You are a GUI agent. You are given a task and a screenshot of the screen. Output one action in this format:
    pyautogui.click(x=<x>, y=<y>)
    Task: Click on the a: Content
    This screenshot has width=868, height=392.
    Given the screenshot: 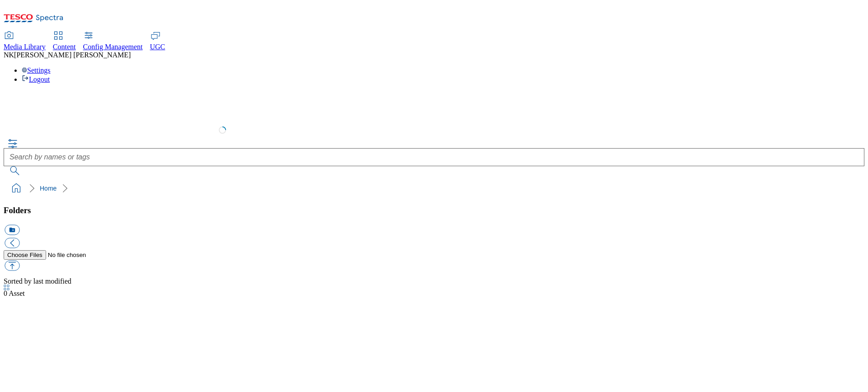 What is the action you would take?
    pyautogui.click(x=64, y=42)
    